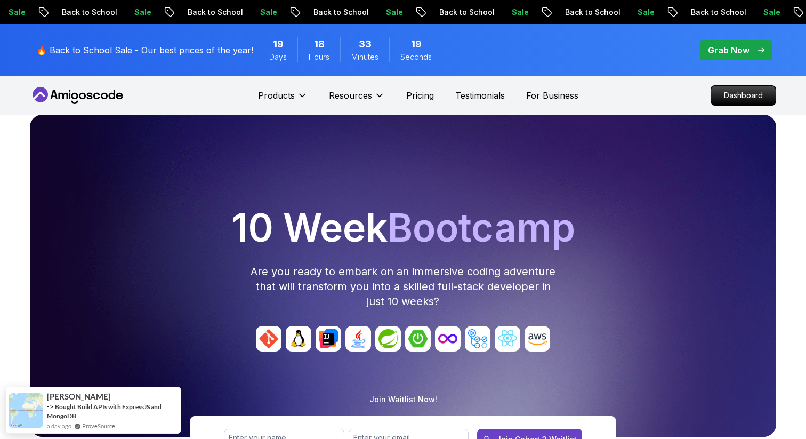 The width and height of the screenshot is (806, 439). What do you see at coordinates (418, 339) in the screenshot?
I see `img: avatar_5` at bounding box center [418, 339].